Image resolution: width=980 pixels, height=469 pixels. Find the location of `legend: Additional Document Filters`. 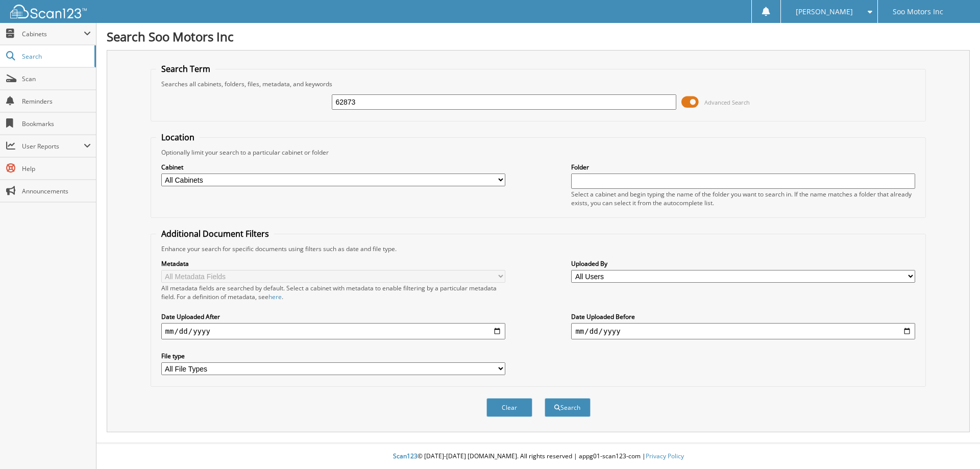

legend: Additional Document Filters is located at coordinates (215, 234).